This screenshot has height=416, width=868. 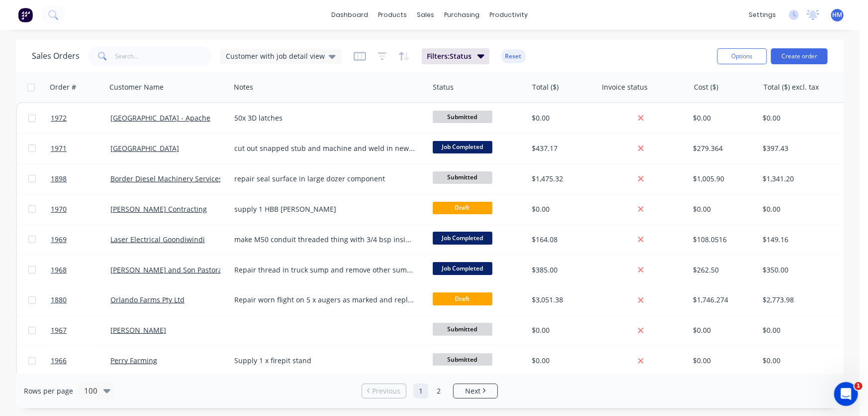 I want to click on a: 1966, so click(x=80, y=360).